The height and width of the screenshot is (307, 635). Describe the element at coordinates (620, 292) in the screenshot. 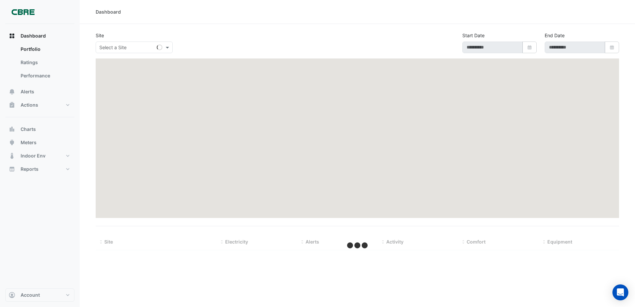

I see `div: Open Intercom Messenger` at that location.